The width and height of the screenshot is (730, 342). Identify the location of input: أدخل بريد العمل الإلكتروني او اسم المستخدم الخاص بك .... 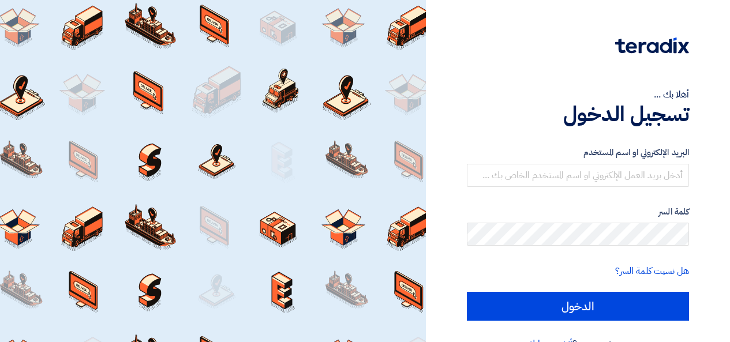
(578, 175).